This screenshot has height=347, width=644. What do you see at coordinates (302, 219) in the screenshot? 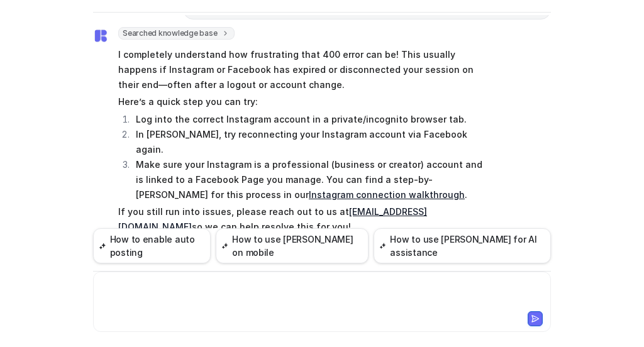
I see `p: If you still run into issues, please reach out to us at so we can help resolve this for you!` at bounding box center [302, 219].